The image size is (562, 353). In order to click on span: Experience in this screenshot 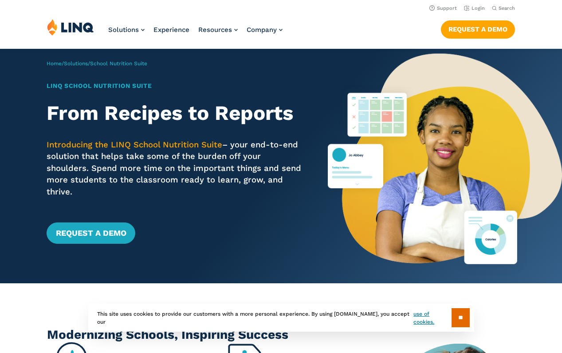, I will do `click(171, 30)`.